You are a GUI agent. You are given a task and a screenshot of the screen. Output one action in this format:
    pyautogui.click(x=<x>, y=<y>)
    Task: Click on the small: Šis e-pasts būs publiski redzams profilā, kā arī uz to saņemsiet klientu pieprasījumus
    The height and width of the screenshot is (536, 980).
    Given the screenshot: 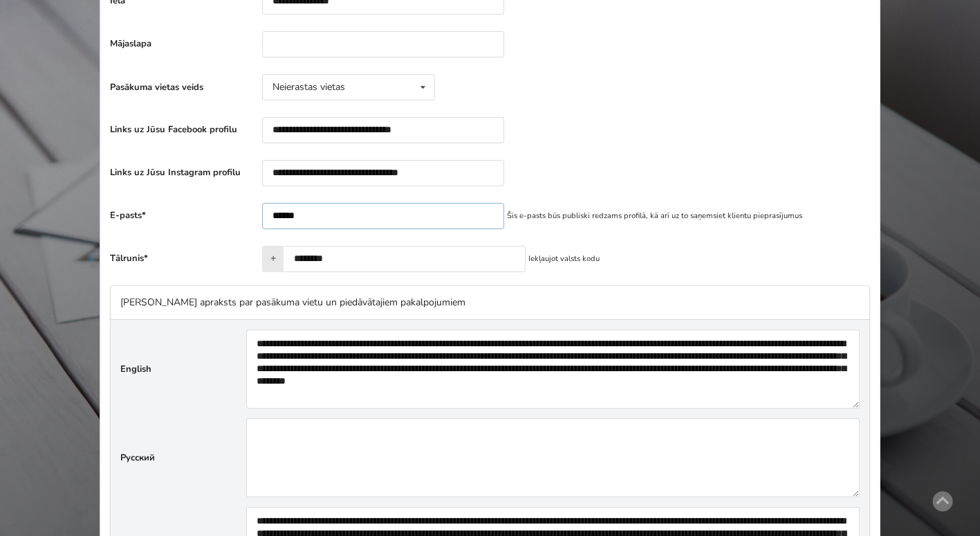 What is the action you would take?
    pyautogui.click(x=654, y=215)
    